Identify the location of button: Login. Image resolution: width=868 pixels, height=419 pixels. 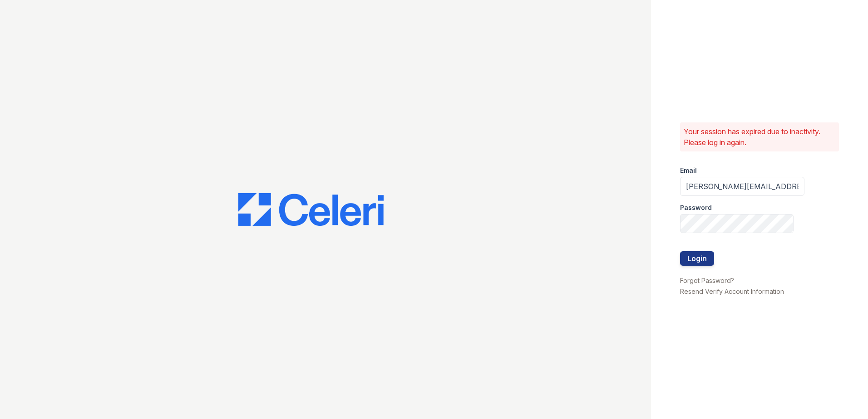
(697, 258).